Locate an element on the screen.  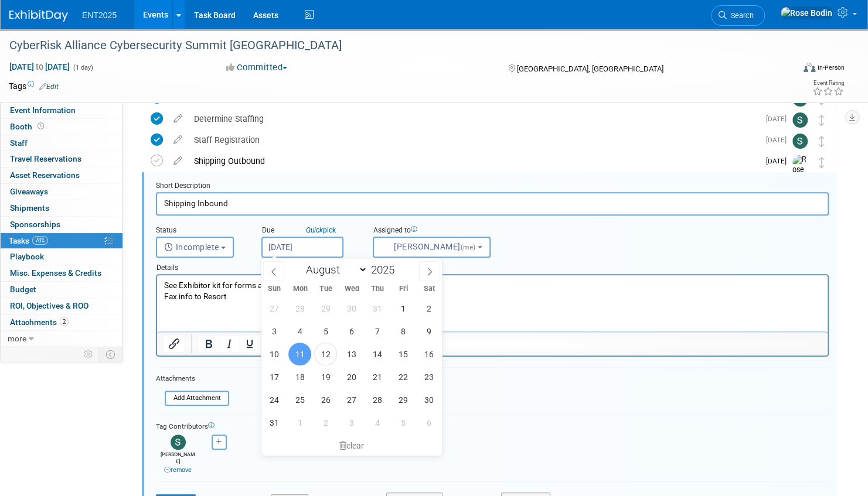
button: Committed is located at coordinates (256, 67).